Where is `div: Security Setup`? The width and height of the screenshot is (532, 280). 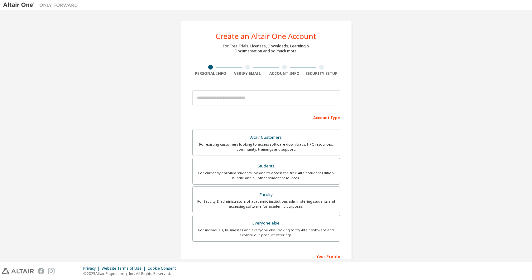
div: Security Setup is located at coordinates (321, 74).